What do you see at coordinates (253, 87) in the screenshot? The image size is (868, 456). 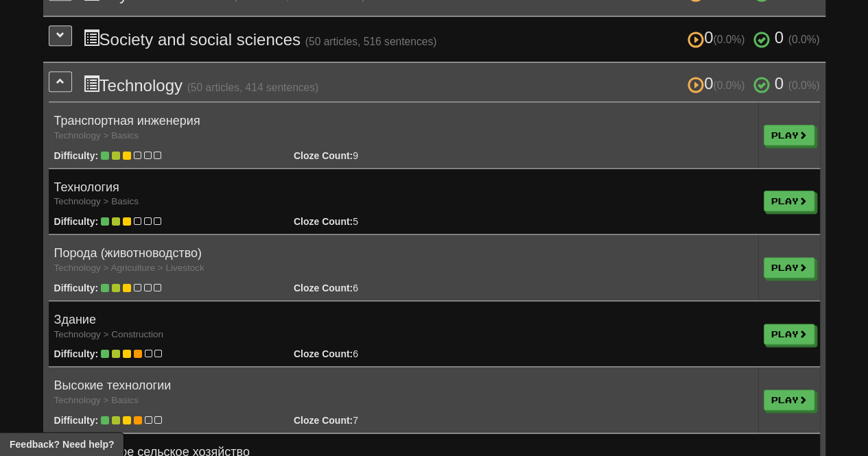 I see `small: (50 articles, 414 sentences)` at bounding box center [253, 87].